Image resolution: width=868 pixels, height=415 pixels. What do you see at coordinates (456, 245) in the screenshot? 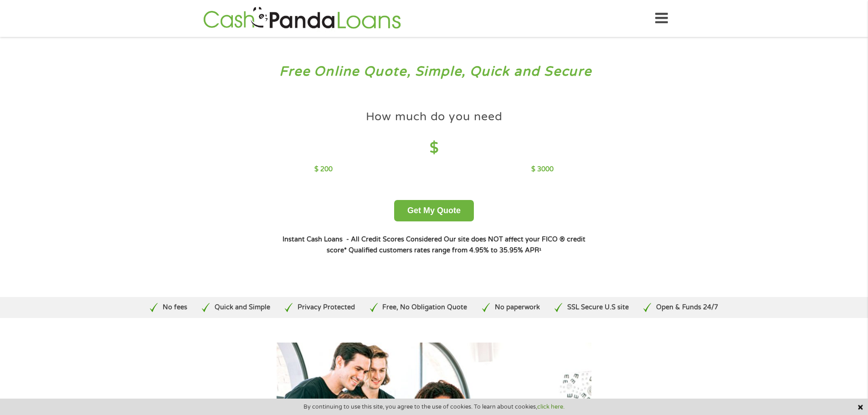
I see `strong: Our site does NOT affect your FICO ® credit score*` at bounding box center [456, 245].